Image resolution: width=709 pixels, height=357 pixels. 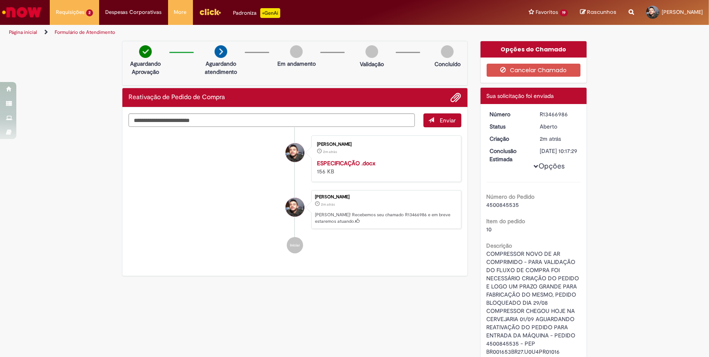 I want to click on dt: Conclusão Estimada, so click(x=509, y=155).